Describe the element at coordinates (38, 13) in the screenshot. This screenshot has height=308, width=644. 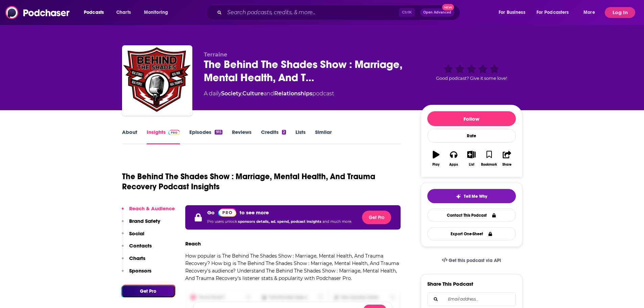
I see `img: Podchaser - Follow, Share and Rate Podcasts` at that location.